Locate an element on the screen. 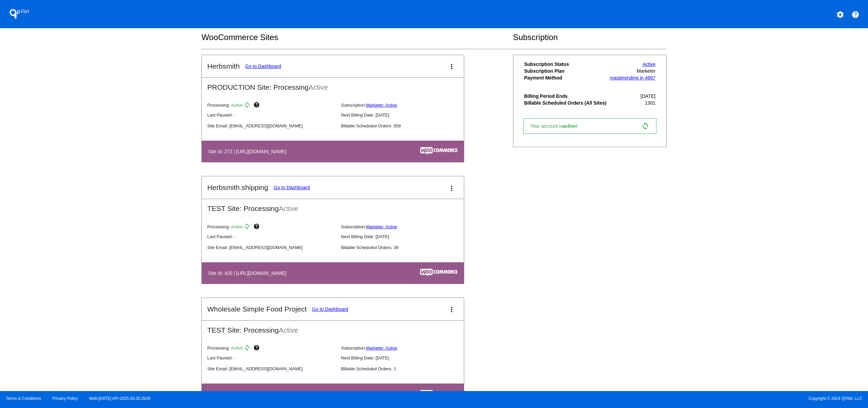  span: 1301 is located at coordinates (650, 103).